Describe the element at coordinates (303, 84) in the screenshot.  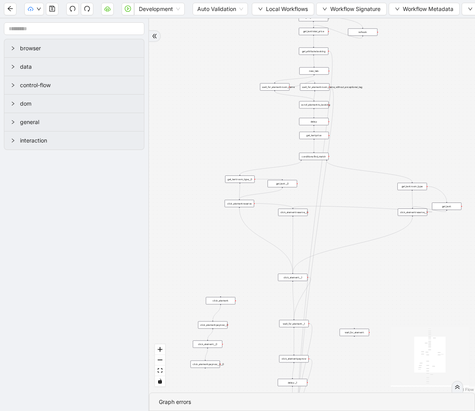
I see `g: Edge from wait_for_element:room_name to wait_for_element:room_name_without_exceptional_tag` at that location.